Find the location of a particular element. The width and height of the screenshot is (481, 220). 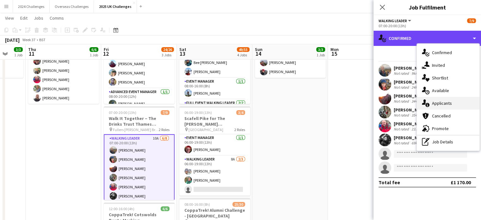

button: Overseas Challenges is located at coordinates (72, 6).